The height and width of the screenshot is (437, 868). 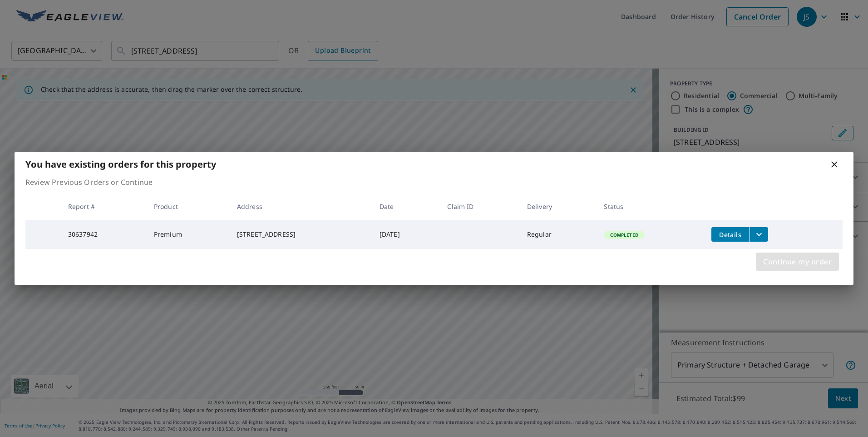 I want to click on span: Completed, so click(x=623, y=235).